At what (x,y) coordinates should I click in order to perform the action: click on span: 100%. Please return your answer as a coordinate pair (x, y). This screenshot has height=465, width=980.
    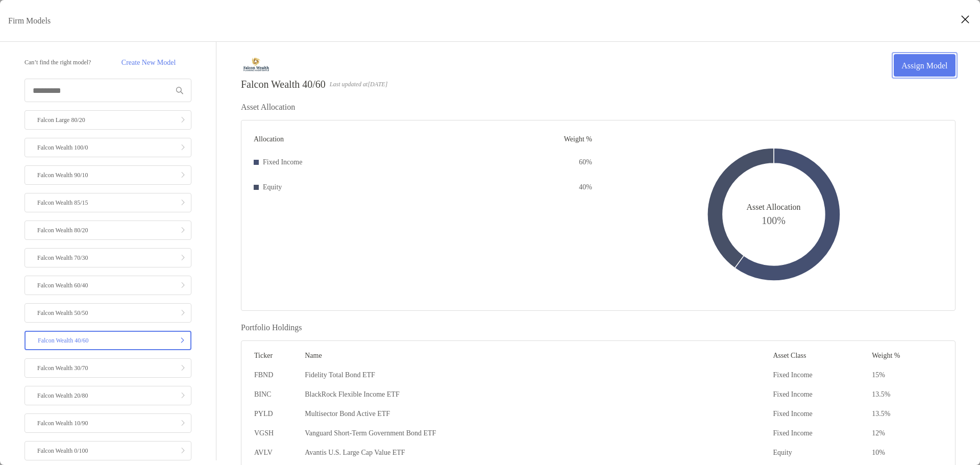
    Looking at the image, I should click on (774, 219).